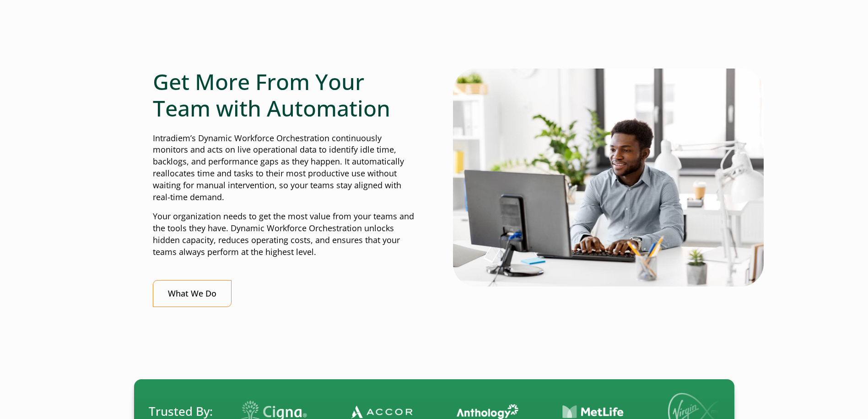  Describe the element at coordinates (608, 178) in the screenshot. I see `img: Man typing on computer with real-time automation` at that location.